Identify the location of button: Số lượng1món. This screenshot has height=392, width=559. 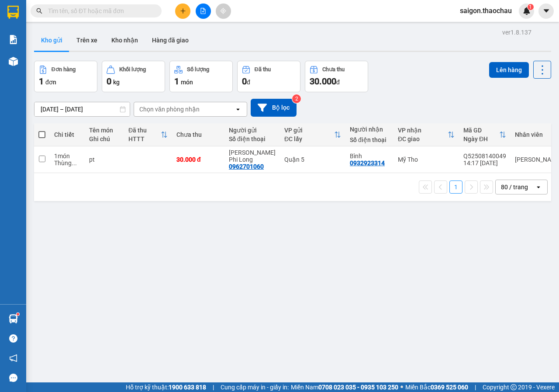
(200, 76).